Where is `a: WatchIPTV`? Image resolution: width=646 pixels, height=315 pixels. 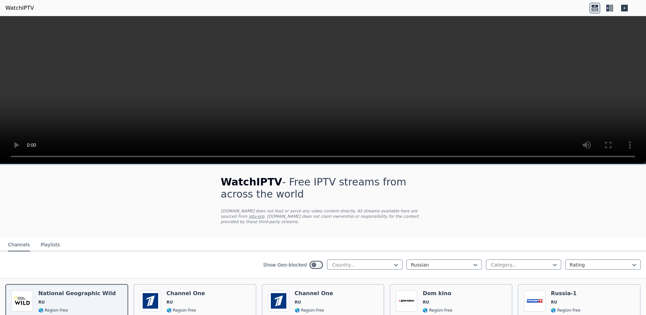 a: WatchIPTV is located at coordinates (20, 8).